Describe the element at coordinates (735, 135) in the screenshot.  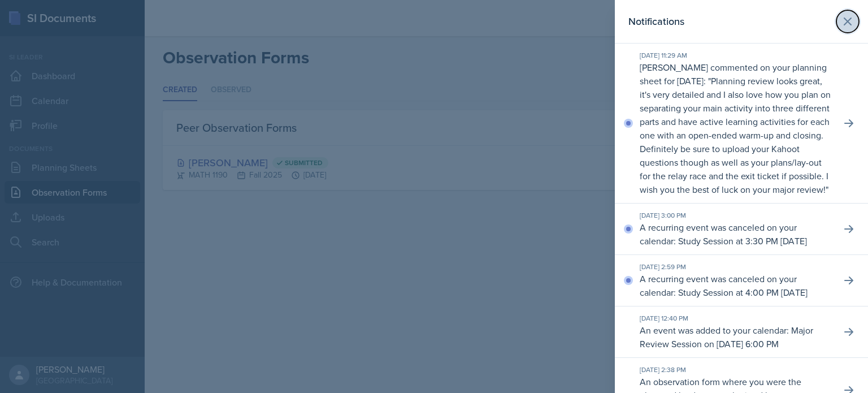
I see `p: Planning review looks great, it's very detailed and I also love how you plan on separating your m...` at that location.